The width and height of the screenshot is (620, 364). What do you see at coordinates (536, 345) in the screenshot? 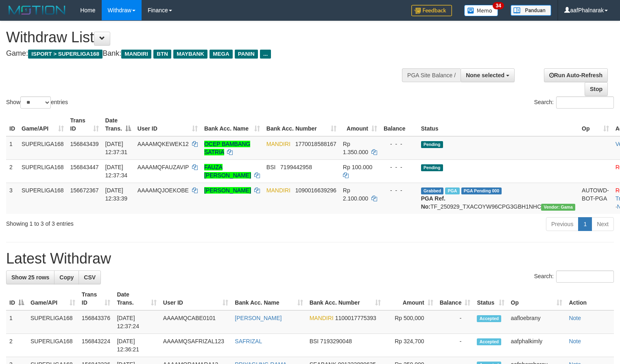
I see `td: aafphalkimly` at bounding box center [536, 345].